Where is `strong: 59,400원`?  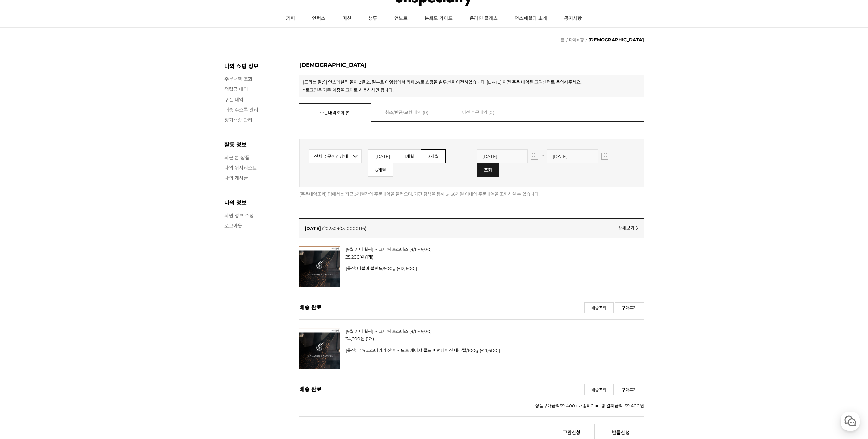
strong: 59,400원 is located at coordinates (634, 405).